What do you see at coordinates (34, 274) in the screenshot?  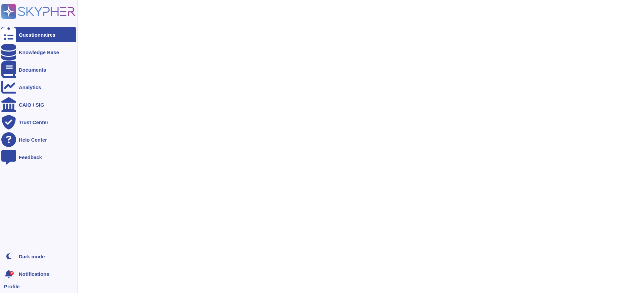 I see `span: Notifications` at bounding box center [34, 274].